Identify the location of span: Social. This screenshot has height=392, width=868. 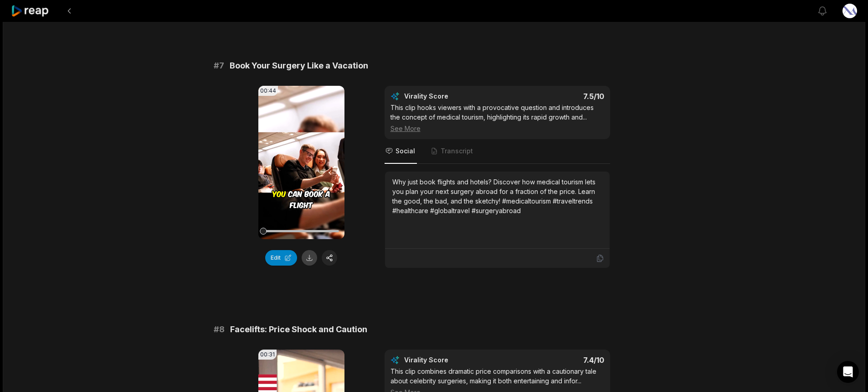
(405, 151).